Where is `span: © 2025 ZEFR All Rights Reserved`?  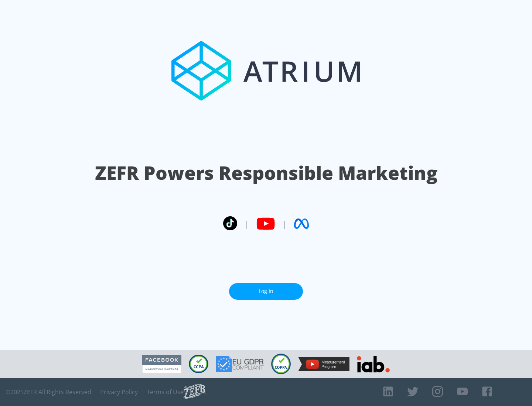
span: © 2025 ZEFR All Rights Reserved is located at coordinates (48, 392).